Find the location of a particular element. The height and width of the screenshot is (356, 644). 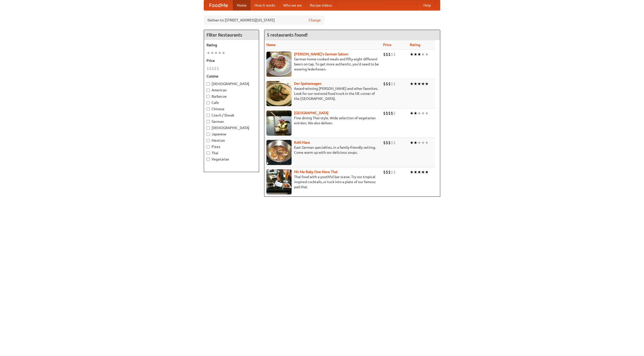

input: Mexican is located at coordinates (208, 140).